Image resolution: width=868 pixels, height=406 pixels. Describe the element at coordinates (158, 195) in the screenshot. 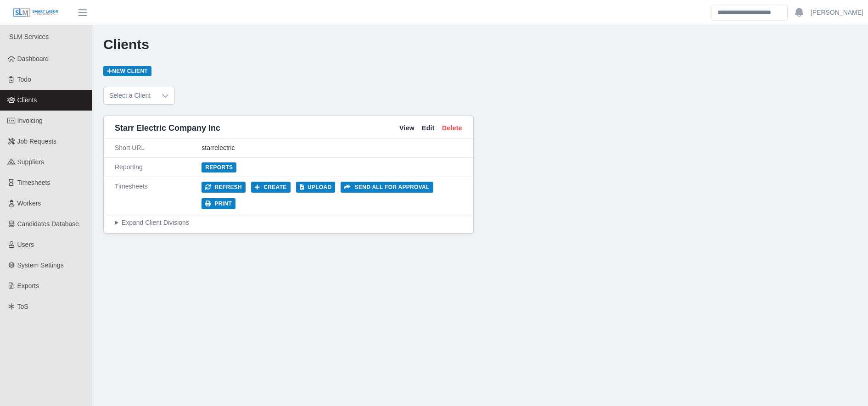

I see `div: Timesheets` at that location.